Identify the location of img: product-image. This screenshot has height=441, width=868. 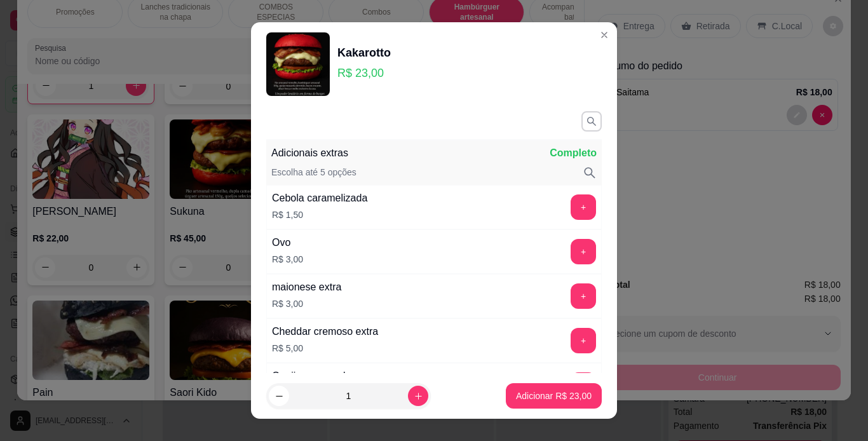
(297, 64).